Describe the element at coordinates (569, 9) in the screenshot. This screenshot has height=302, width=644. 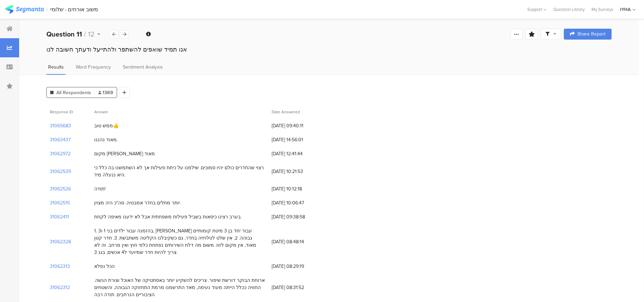
I see `div: Question Library` at that location.